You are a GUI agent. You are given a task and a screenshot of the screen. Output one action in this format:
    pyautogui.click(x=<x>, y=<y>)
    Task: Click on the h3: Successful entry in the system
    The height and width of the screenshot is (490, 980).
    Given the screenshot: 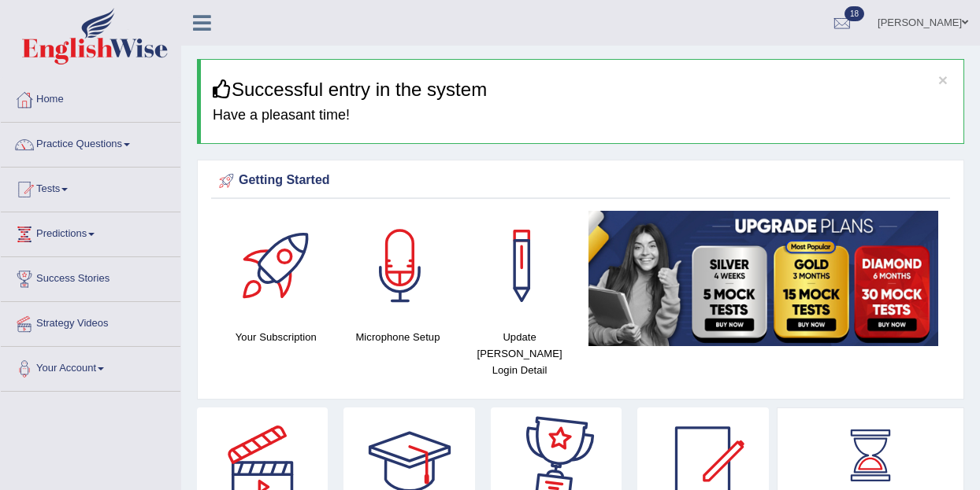 What is the action you would take?
    pyautogui.click(x=582, y=90)
    